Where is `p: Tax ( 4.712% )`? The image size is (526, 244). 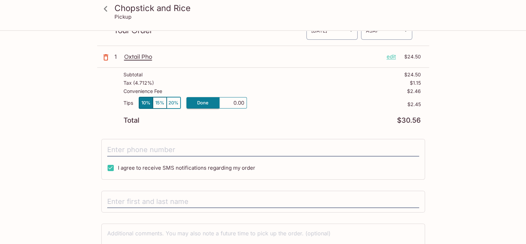
p: Tax ( 4.712% ) is located at coordinates (139, 83).